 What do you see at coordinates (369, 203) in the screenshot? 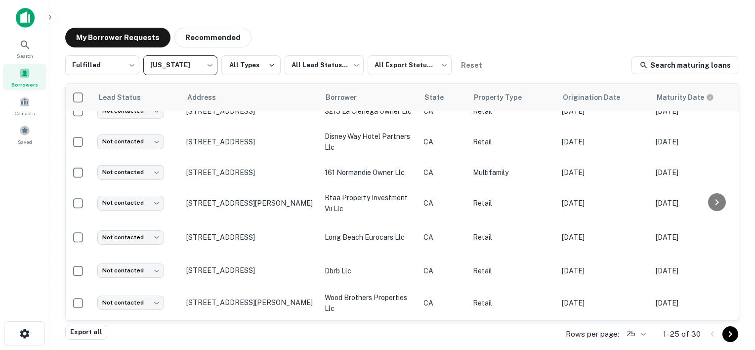
I see `p: btaa property investment vii llc` at bounding box center [369, 203].